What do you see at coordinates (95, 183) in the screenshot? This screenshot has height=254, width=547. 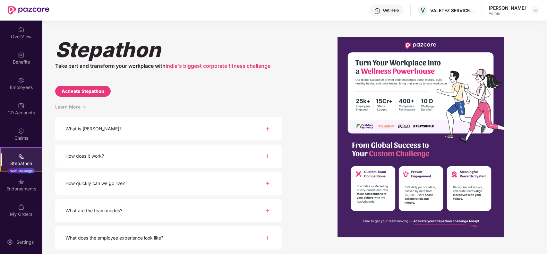 I see `div: How quickly can we go live?` at bounding box center [95, 183].